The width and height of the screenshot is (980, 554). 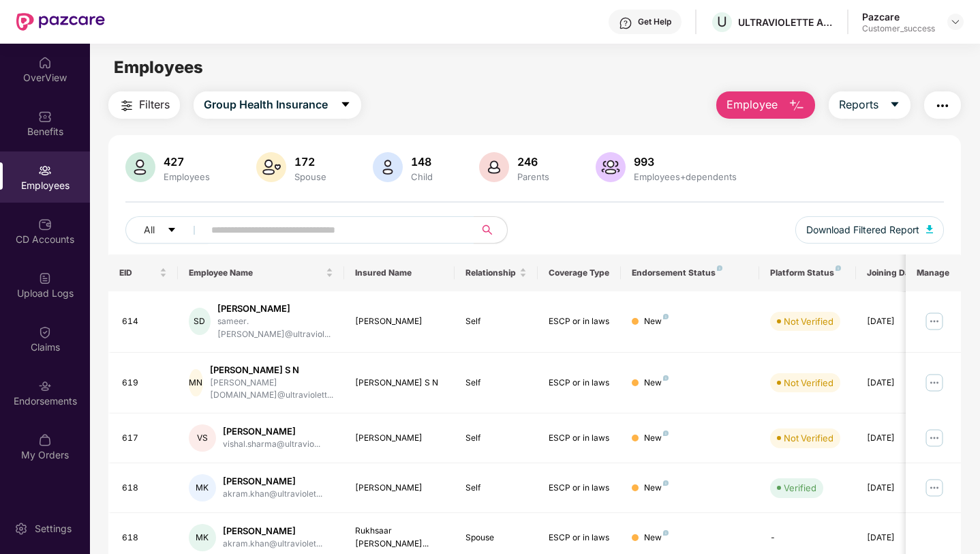 What do you see at coordinates (933, 273) in the screenshot?
I see `th: Manage` at bounding box center [933, 273].